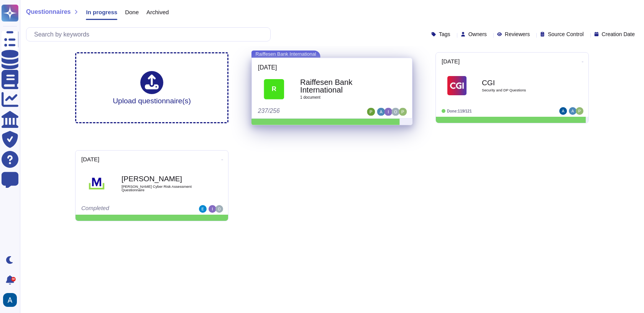 This screenshot has height=313, width=644. I want to click on button: user, so click(12, 300).